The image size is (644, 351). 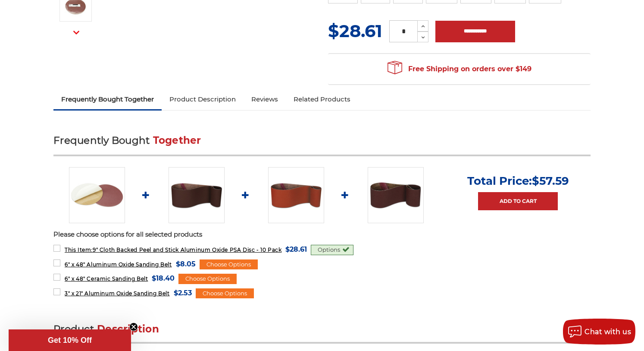 I want to click on a: Product Description, so click(x=203, y=100).